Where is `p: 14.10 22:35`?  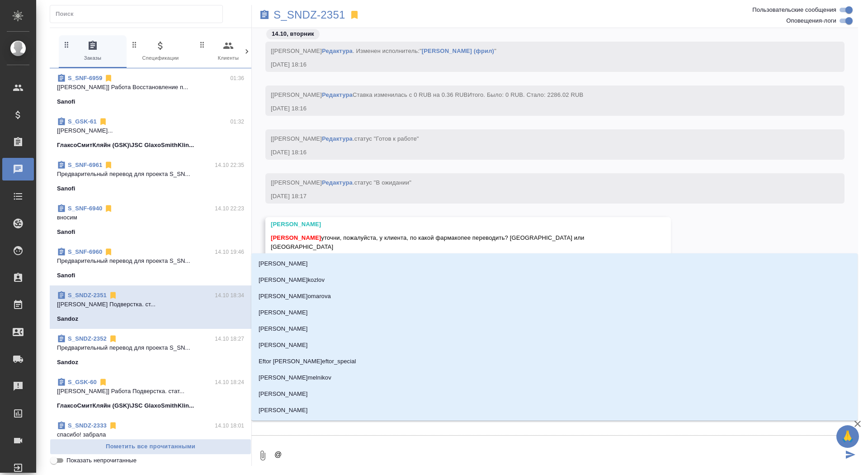
p: 14.10 22:35 is located at coordinates (229, 165).